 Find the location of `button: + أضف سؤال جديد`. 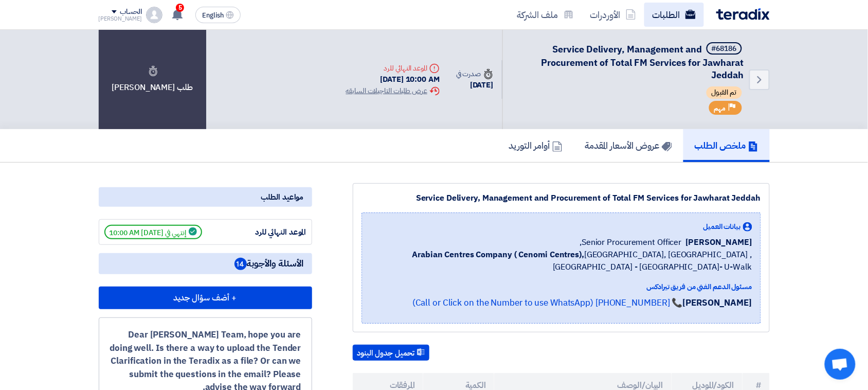

button: + أضف سؤال جديد is located at coordinates (205, 298).